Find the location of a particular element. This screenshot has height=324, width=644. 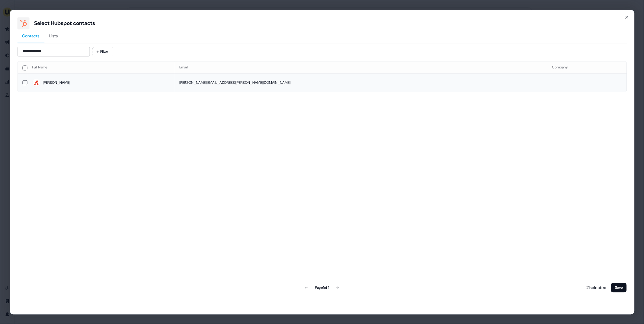

button: Filter is located at coordinates (103, 52).